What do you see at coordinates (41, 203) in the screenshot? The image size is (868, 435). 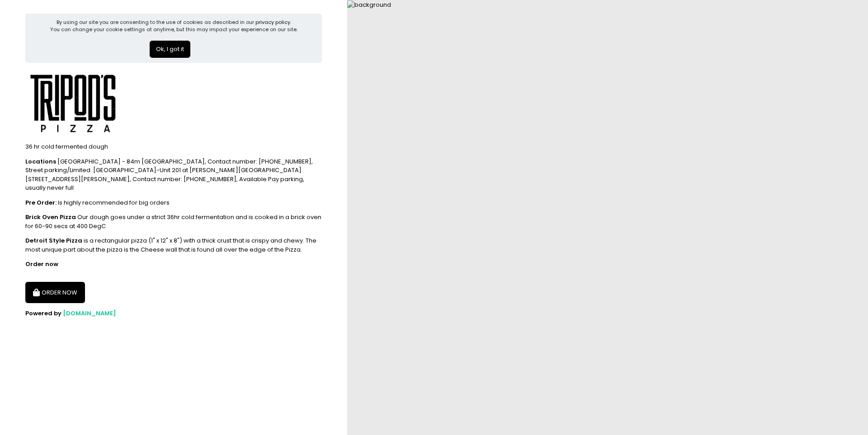 I see `b: Pre Order:` at bounding box center [41, 203].